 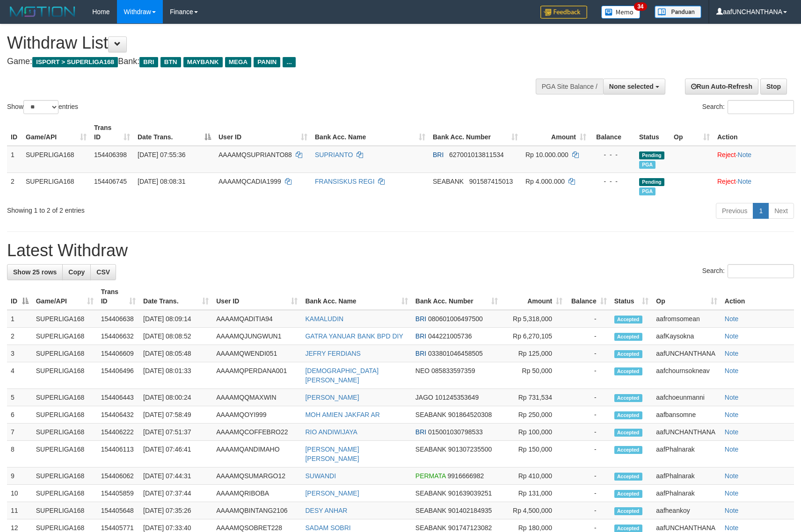 I want to click on td: 1, so click(x=15, y=160).